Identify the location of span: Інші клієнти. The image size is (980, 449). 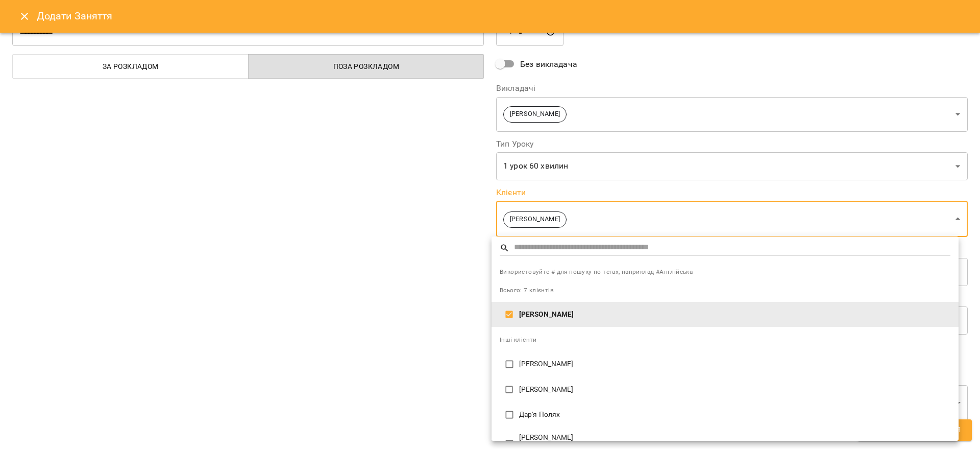
(518, 340).